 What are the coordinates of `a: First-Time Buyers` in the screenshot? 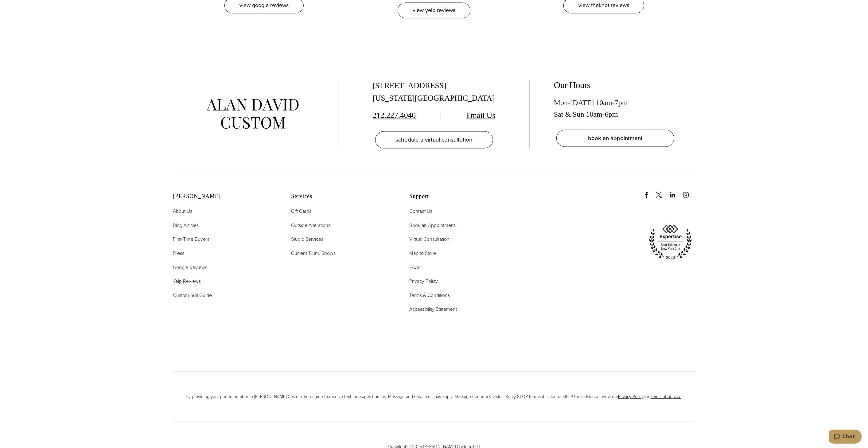 It's located at (191, 239).